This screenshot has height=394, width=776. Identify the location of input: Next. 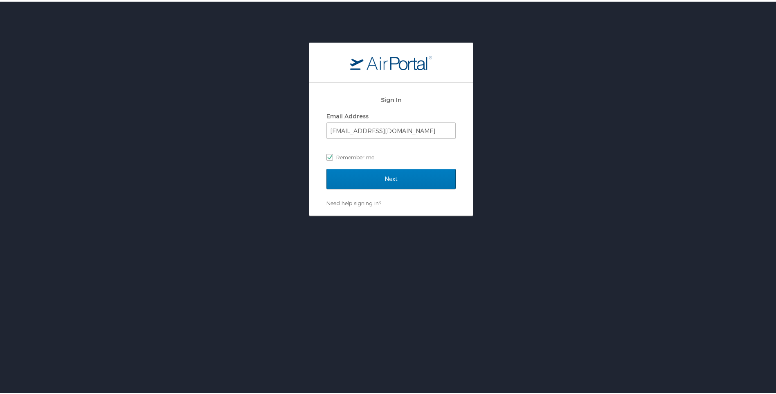
(391, 177).